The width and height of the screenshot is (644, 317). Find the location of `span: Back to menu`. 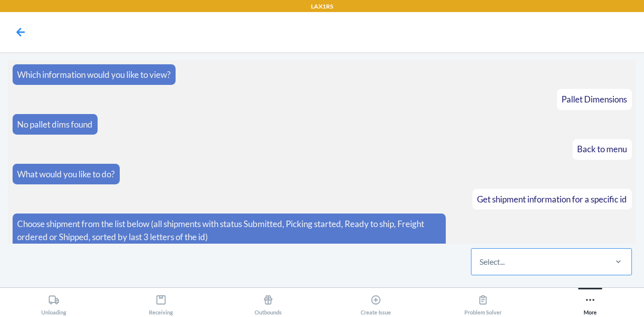

span: Back to menu is located at coordinates (602, 149).